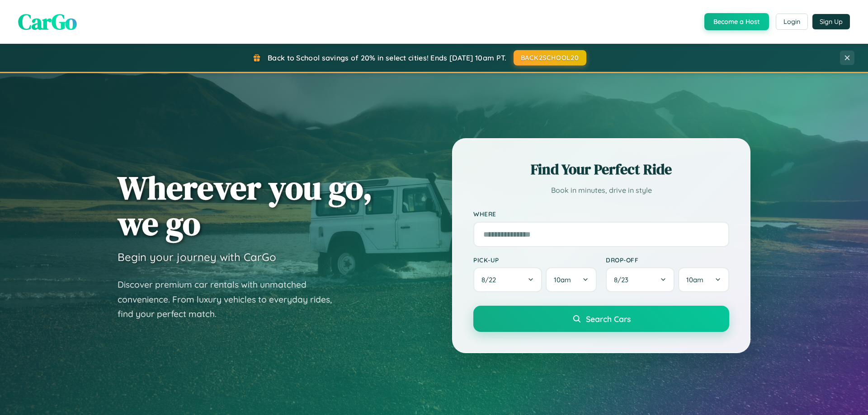 This screenshot has height=415, width=868. I want to click on label: Where, so click(601, 214).